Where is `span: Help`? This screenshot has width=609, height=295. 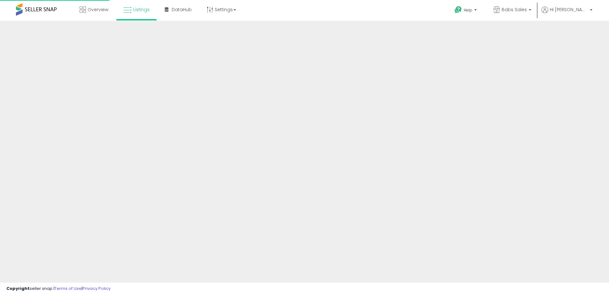
span: Help is located at coordinates (468, 10).